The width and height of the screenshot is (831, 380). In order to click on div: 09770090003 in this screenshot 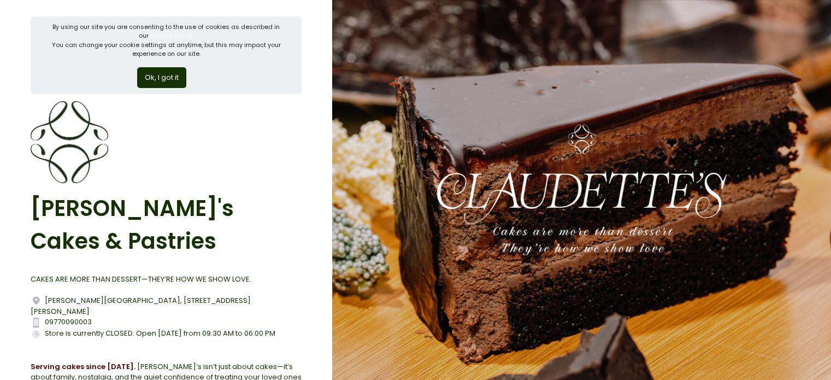, I will do `click(166, 322)`.